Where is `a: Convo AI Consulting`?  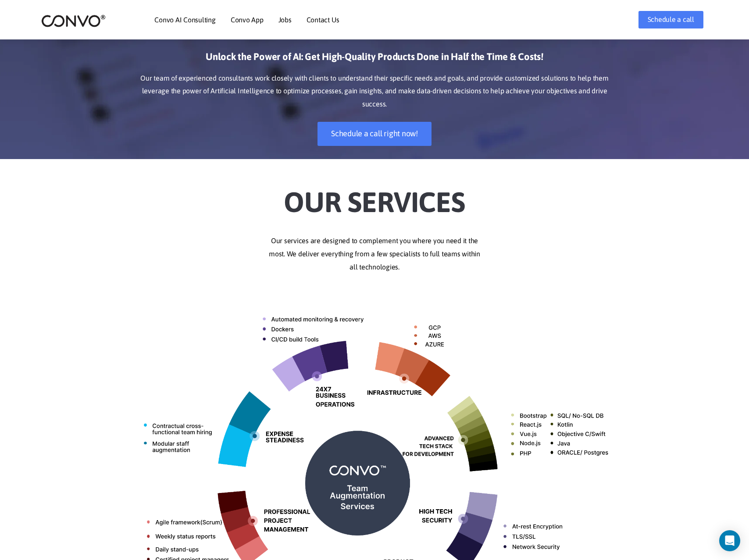 a: Convo AI Consulting is located at coordinates (184, 20).